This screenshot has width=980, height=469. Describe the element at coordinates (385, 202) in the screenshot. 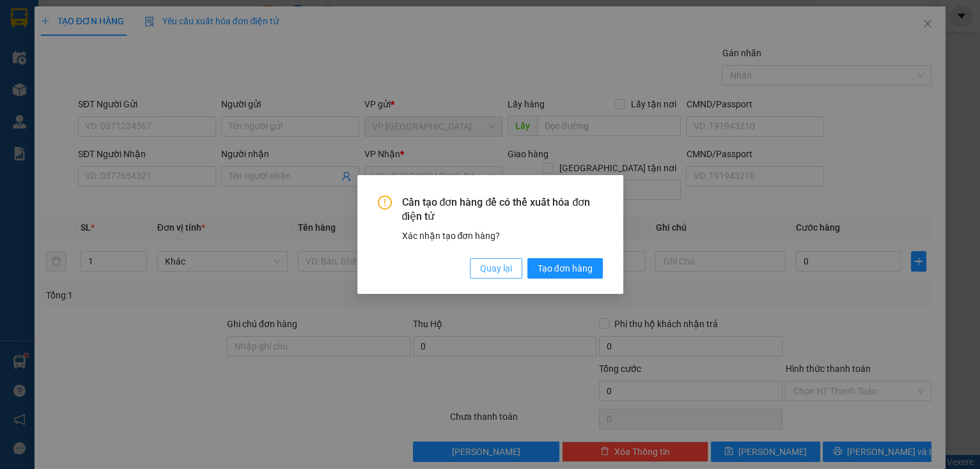

I see `span: exclamation-circle` at that location.